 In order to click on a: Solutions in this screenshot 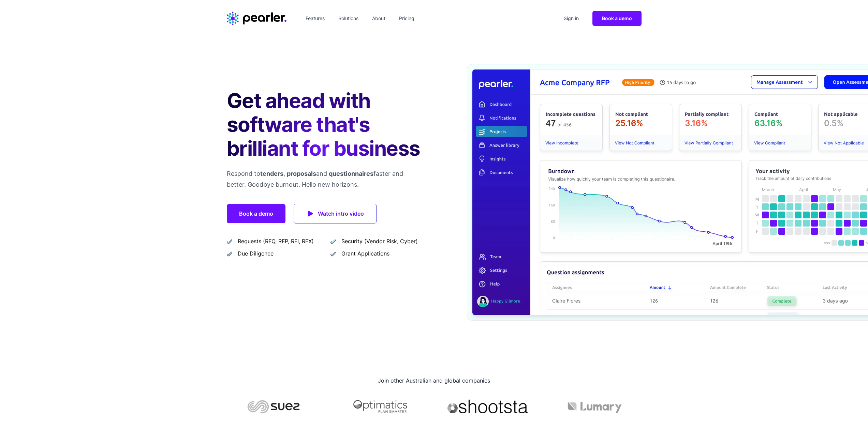, I will do `click(348, 18)`.